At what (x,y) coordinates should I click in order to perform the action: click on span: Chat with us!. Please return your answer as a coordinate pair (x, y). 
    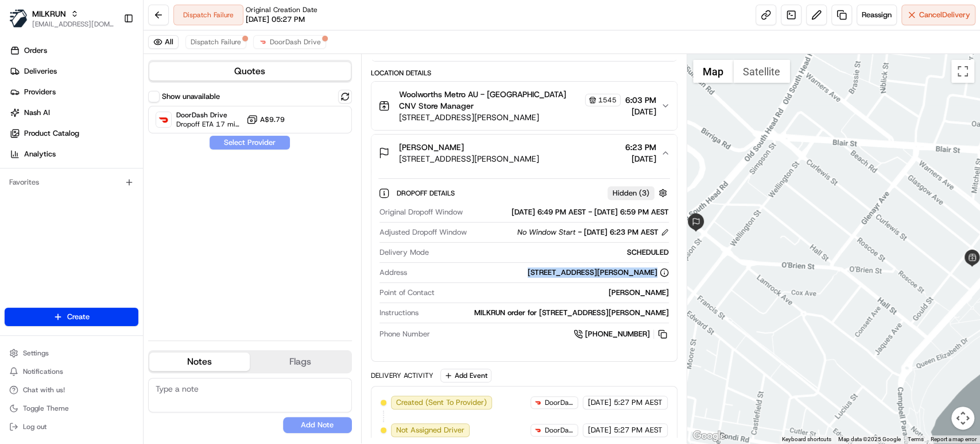
    Looking at the image, I should click on (44, 390).